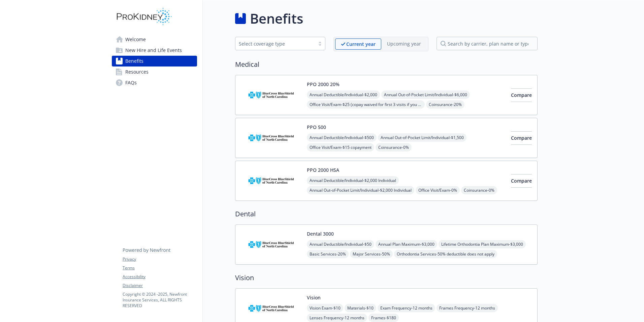  What do you see at coordinates (361, 44) in the screenshot?
I see `p: Current year` at bounding box center [361, 44].